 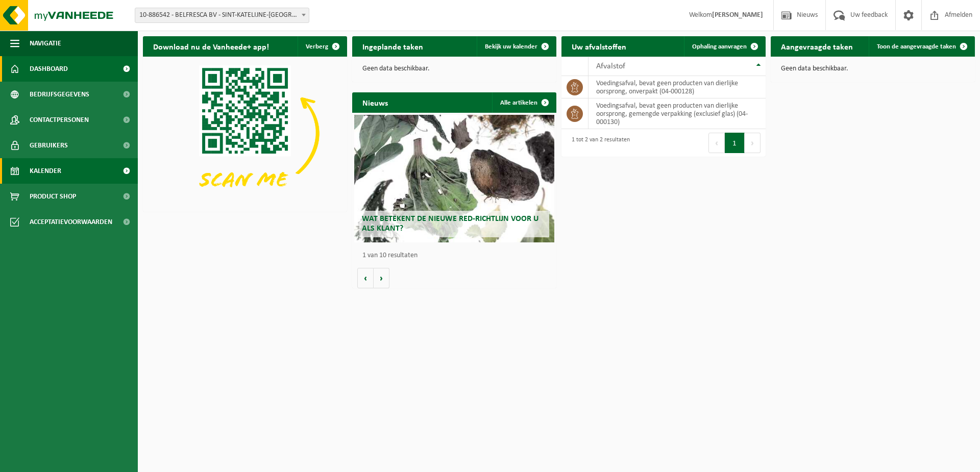 What do you see at coordinates (450, 224) in the screenshot?
I see `span: Wat betekent de nieuwe RED-richtlijn voor u als klant?` at bounding box center [450, 224].